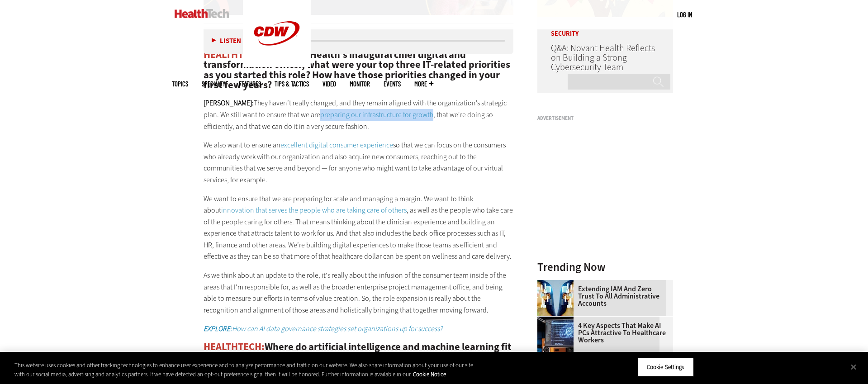 The width and height of the screenshot is (868, 384). Describe the element at coordinates (603, 333) in the screenshot. I see `a: 4 Key Aspects That Make AI PCs Attractive to Healthcare Workers` at that location.